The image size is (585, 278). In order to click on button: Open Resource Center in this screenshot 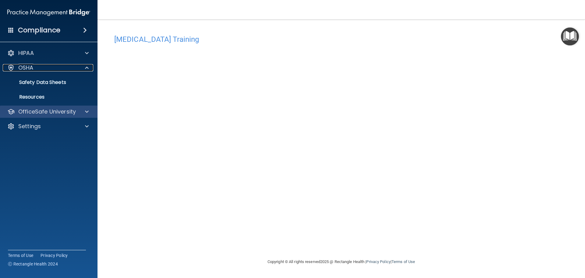, I will do `click(570, 36)`.